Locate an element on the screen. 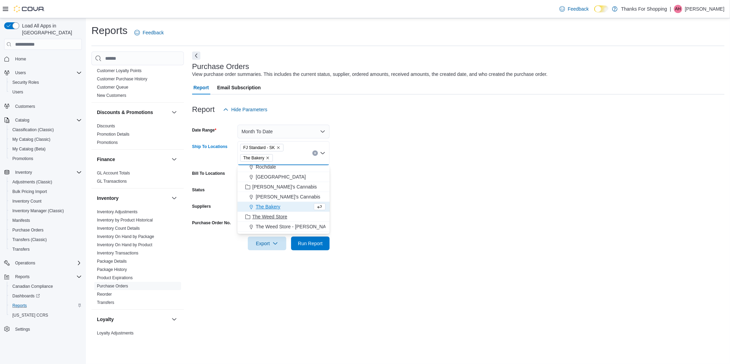 The height and width of the screenshot is (364, 730). span: Reorder is located at coordinates (104, 294).